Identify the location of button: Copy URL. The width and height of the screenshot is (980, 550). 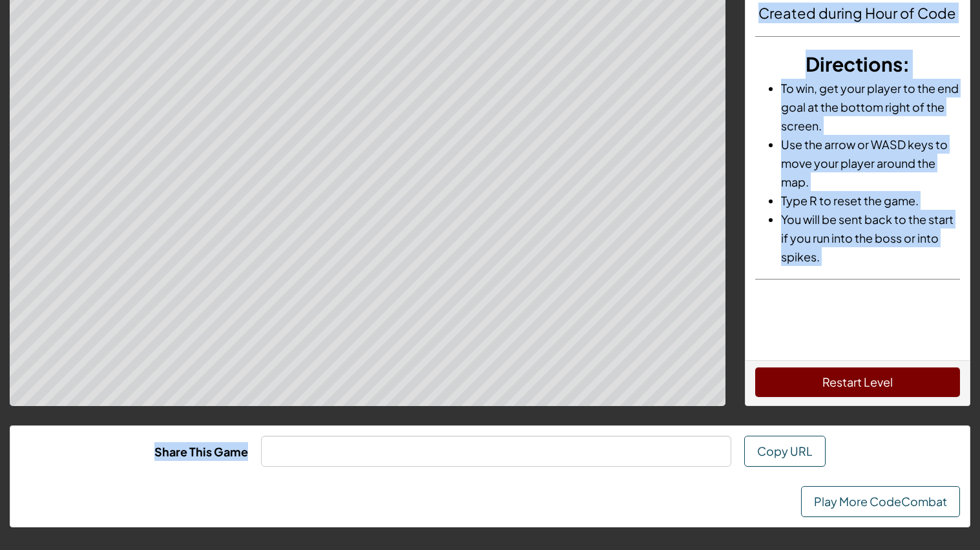
(785, 451).